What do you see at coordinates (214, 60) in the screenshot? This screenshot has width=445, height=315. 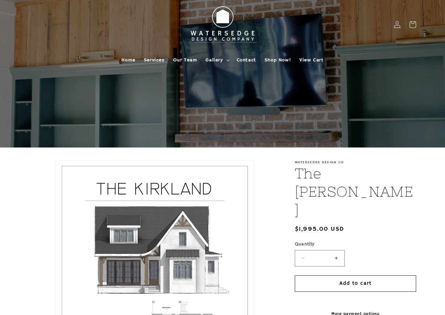 I see `span: Gallery` at bounding box center [214, 60].